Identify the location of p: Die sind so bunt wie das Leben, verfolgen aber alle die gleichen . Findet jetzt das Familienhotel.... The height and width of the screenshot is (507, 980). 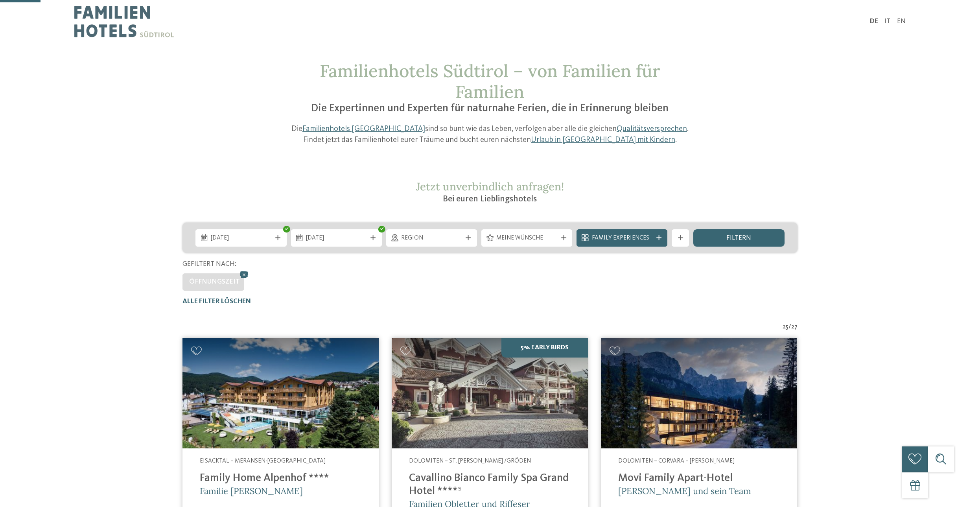
(490, 134).